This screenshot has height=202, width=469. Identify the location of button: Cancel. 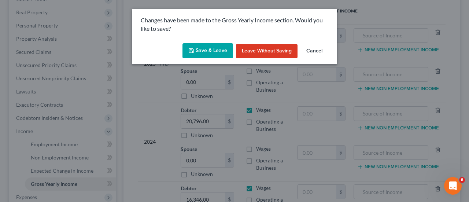
(315, 51).